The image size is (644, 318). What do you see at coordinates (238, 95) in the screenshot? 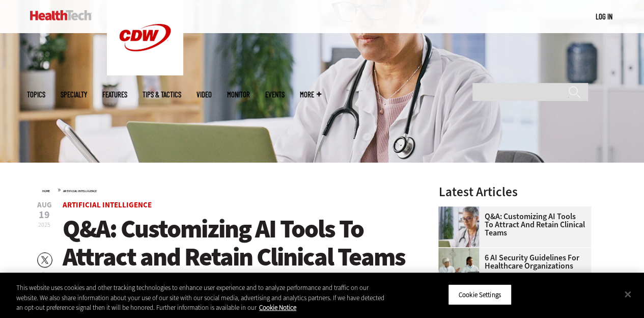
I see `a: MonITor` at bounding box center [238, 95].